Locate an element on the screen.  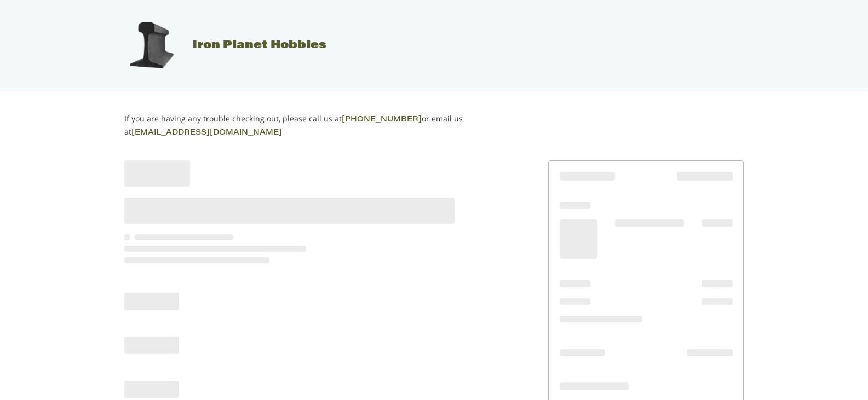
img: Iron Planet Hobbies is located at coordinates (151, 45).